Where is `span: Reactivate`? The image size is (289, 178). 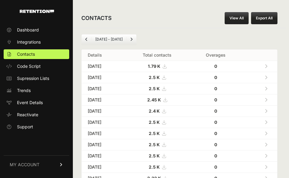 span: Reactivate is located at coordinates (28, 115).